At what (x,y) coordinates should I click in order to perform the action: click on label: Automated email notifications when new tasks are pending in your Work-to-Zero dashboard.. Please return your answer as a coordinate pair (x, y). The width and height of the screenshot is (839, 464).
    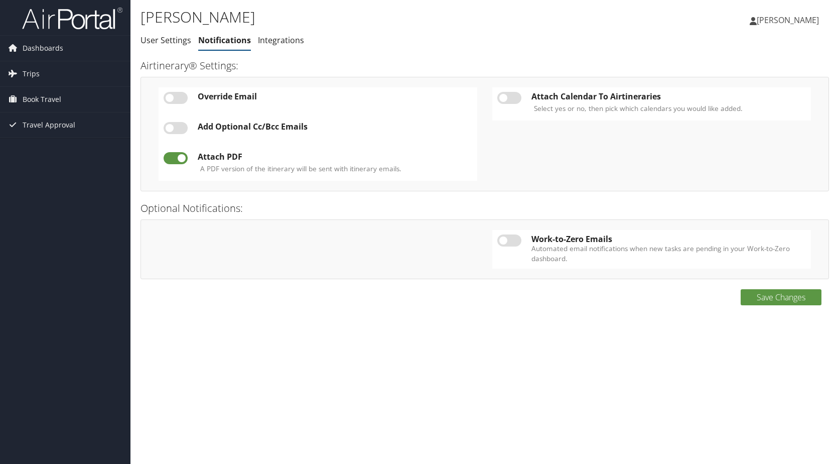
    Looking at the image, I should click on (669, 254).